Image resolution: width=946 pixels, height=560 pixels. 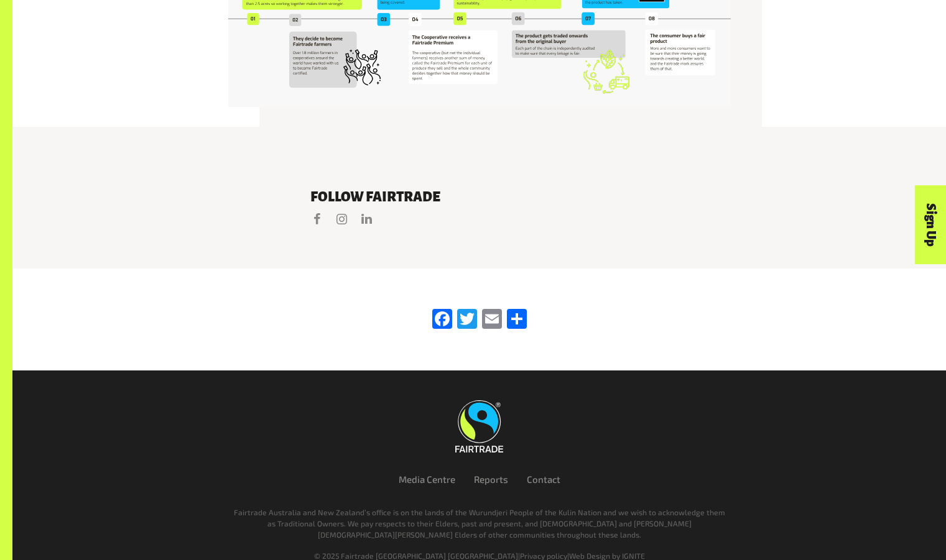 What do you see at coordinates (467, 320) in the screenshot?
I see `a: Twitter` at bounding box center [467, 320].